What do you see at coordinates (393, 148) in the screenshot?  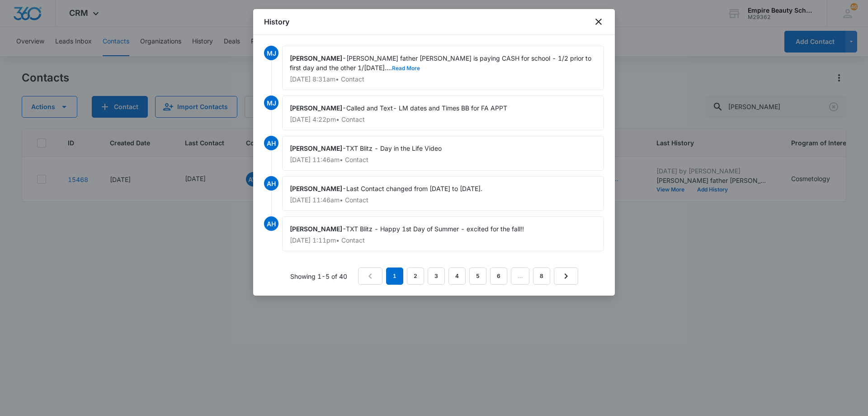 I see `span: TXT Blitz - Day in the Life Video` at bounding box center [393, 148].